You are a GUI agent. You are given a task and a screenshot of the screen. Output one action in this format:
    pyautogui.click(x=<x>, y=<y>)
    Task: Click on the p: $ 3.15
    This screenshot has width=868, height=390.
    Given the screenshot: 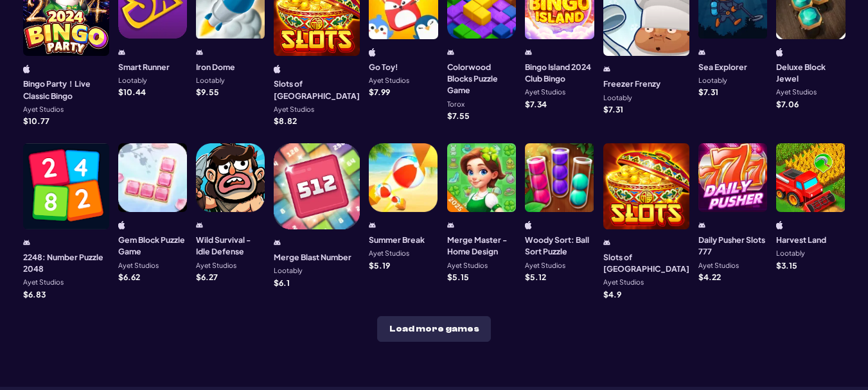 What is the action you would take?
    pyautogui.click(x=786, y=265)
    